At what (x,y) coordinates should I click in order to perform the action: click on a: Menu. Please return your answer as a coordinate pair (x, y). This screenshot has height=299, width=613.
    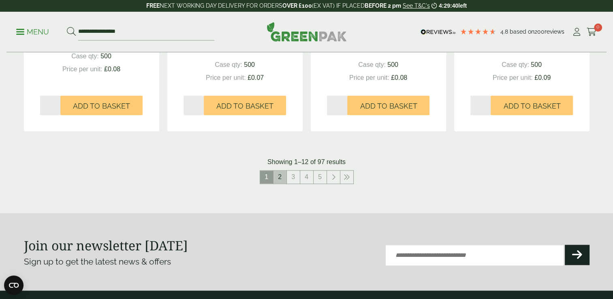
    Looking at the image, I should click on (32, 31).